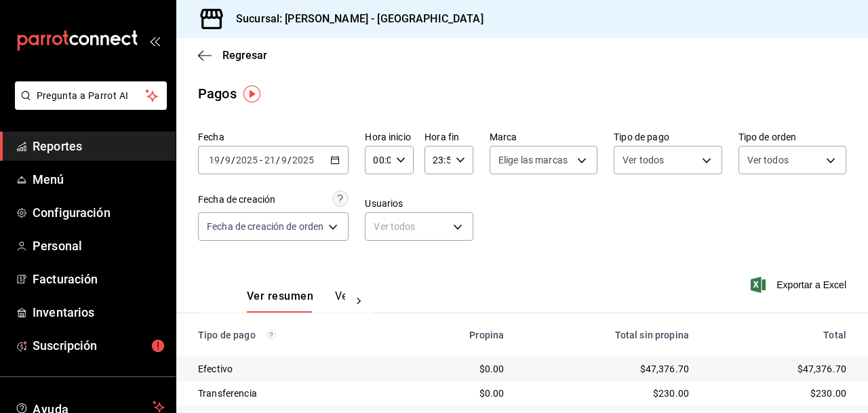 This screenshot has width=868, height=413. Describe the element at coordinates (607, 335) in the screenshot. I see `div: Total sin propina` at that location.